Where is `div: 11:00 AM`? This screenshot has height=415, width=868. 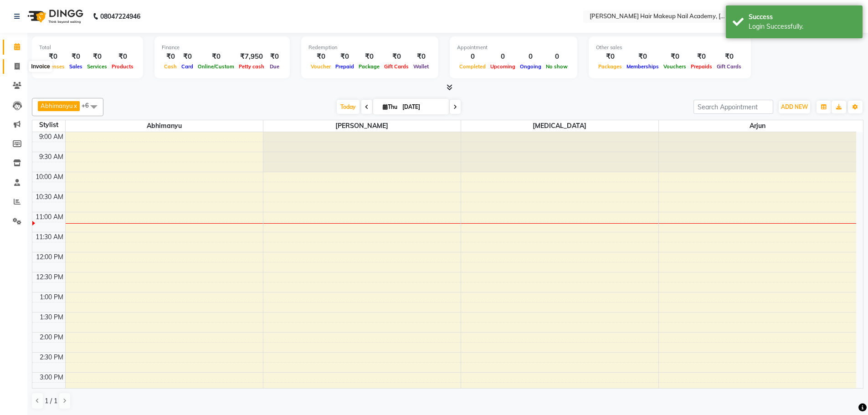 div: 11:00 AM is located at coordinates (49, 217).